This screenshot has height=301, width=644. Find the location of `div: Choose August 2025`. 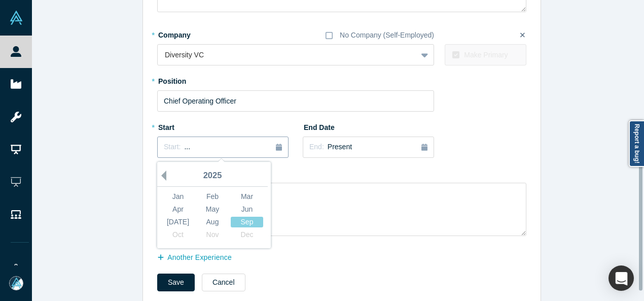

div: Choose August 2025 is located at coordinates (212, 221).